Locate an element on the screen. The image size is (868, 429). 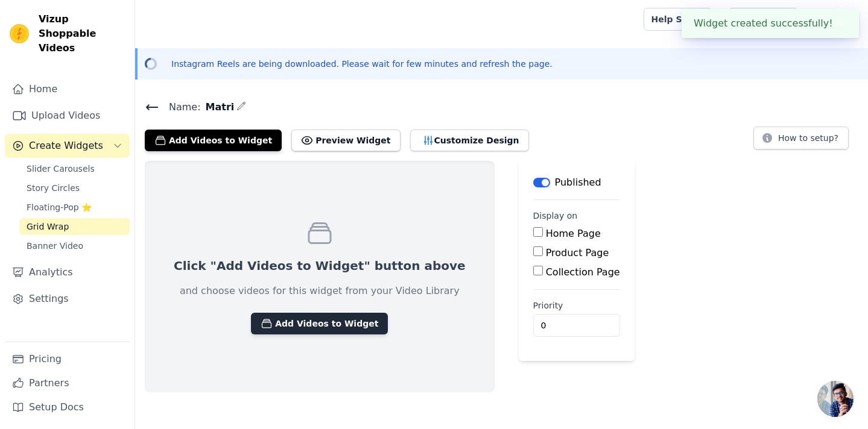
legend: Display on is located at coordinates (556, 216).